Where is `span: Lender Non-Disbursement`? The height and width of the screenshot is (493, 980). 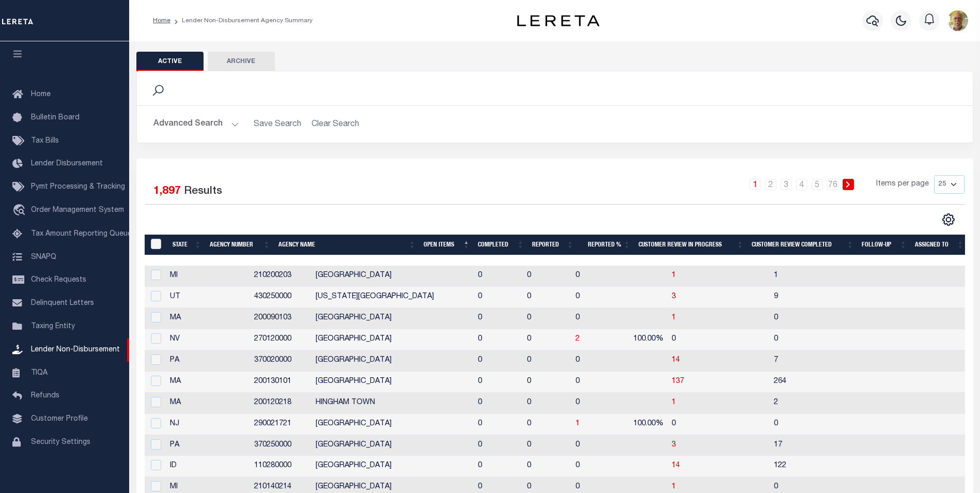
span: Lender Non-Disbursement is located at coordinates (76, 350).